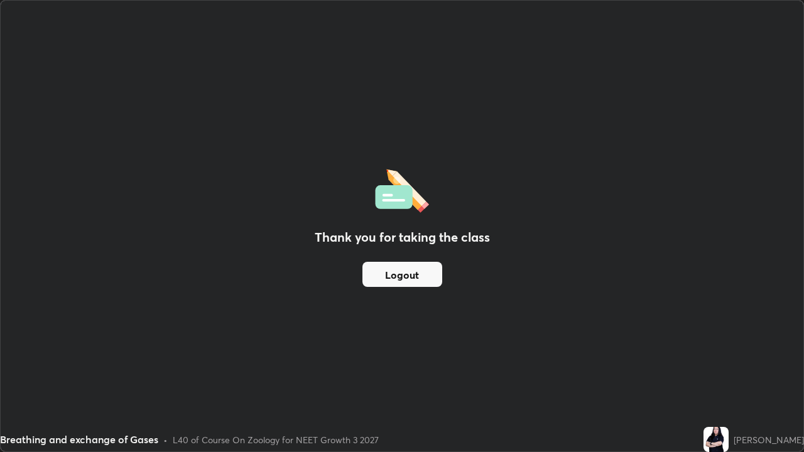  Describe the element at coordinates (402, 237) in the screenshot. I see `h2: Thank you for taking the class` at that location.